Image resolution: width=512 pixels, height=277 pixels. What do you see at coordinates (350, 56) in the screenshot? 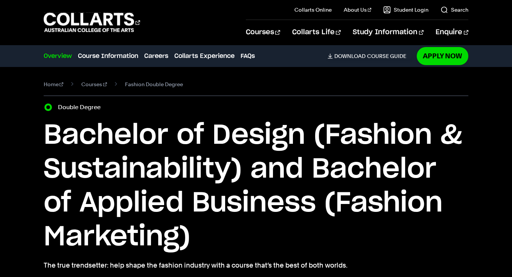
I see `span: Download` at bounding box center [350, 56].